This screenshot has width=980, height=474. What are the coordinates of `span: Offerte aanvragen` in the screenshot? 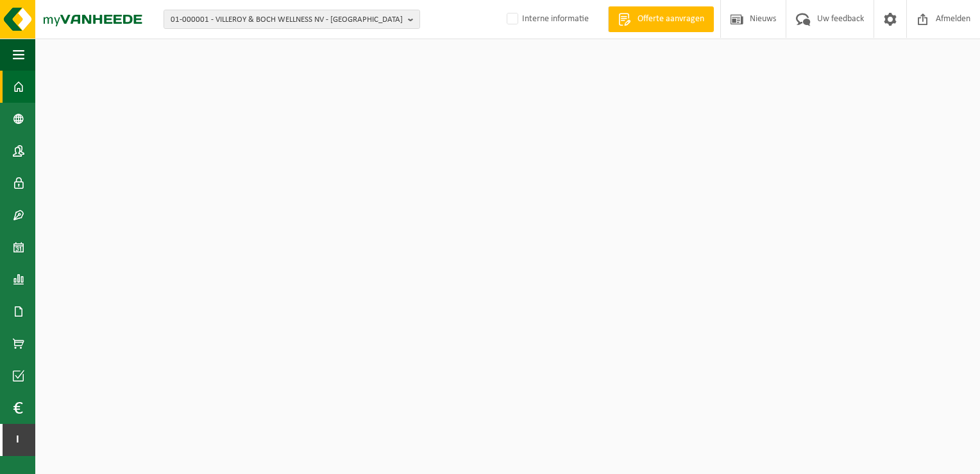 It's located at (671, 19).